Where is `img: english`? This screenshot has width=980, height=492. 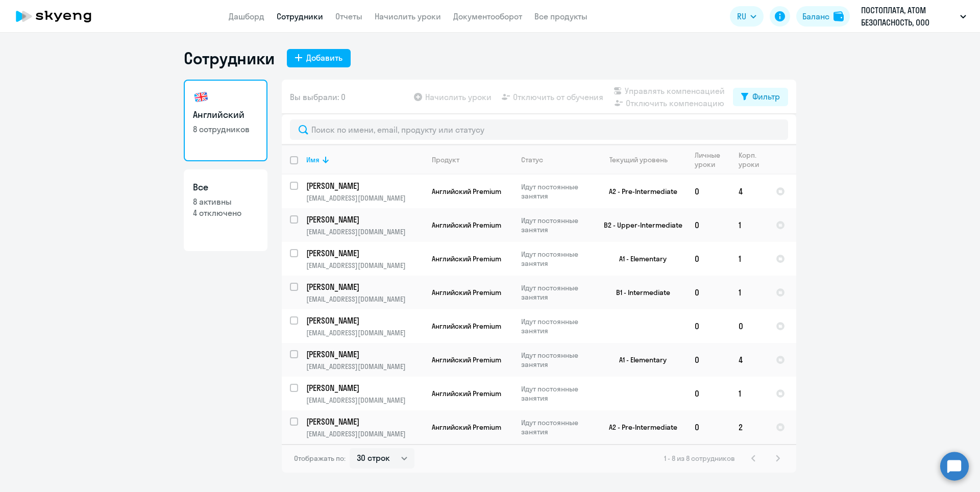
img: english is located at coordinates (201, 97).